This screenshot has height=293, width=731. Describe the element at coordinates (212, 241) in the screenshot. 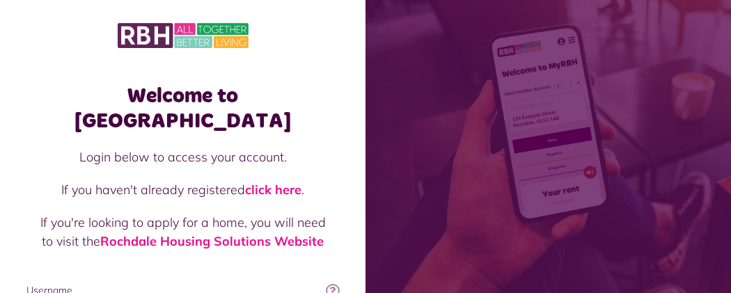

I see `a: Rochdale Housing Solutions Website` at that location.